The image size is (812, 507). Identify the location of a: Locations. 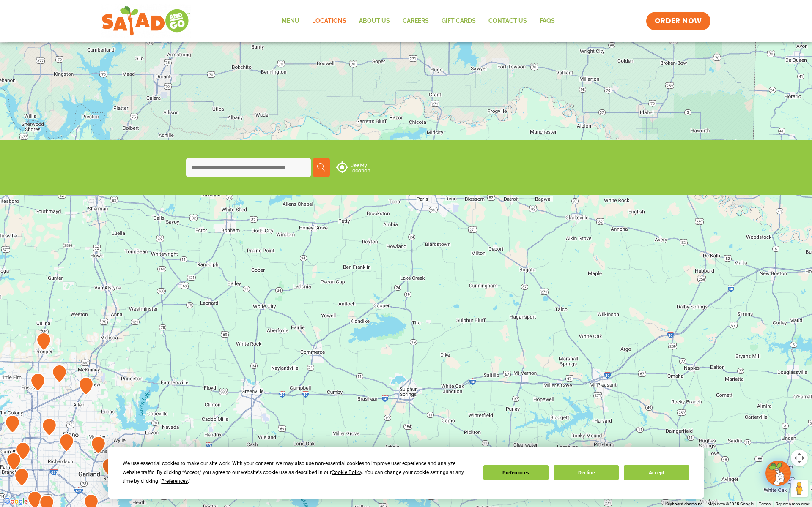
(329, 21).